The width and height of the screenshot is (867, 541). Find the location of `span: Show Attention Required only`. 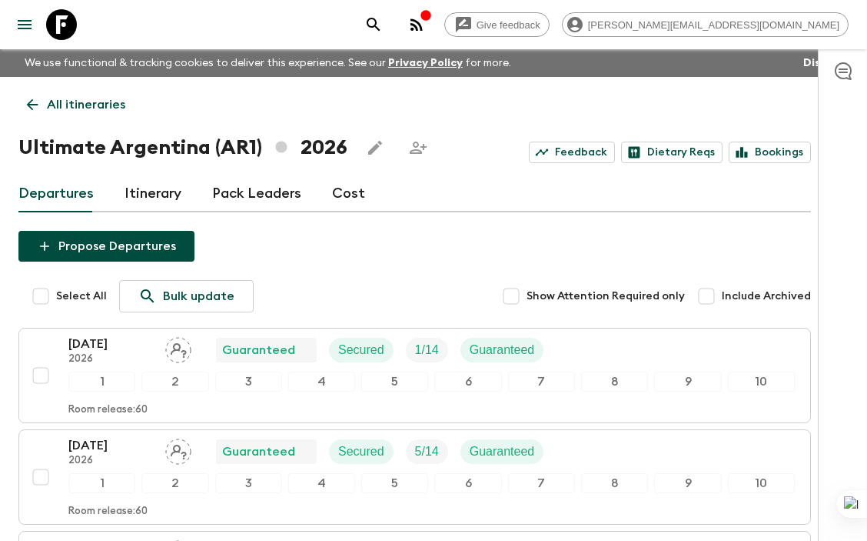

span: Show Attention Required only is located at coordinates (606, 296).